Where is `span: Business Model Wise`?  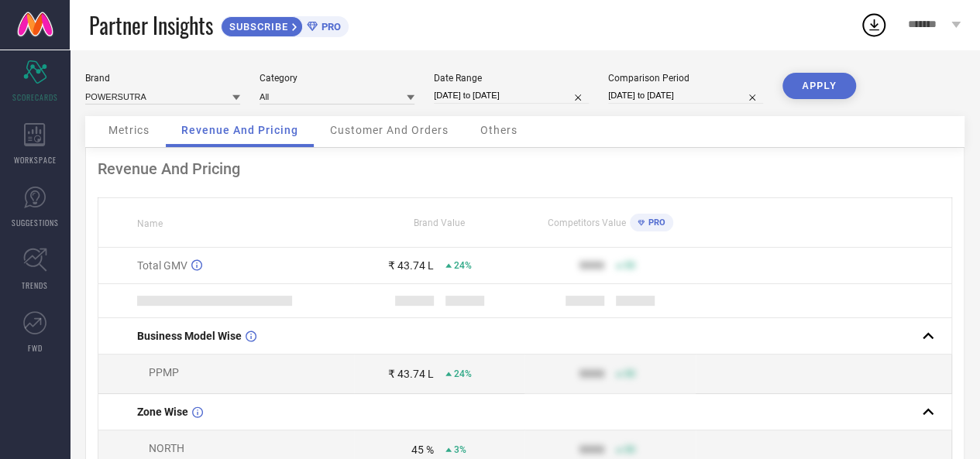
span: Business Model Wise is located at coordinates (189, 336).